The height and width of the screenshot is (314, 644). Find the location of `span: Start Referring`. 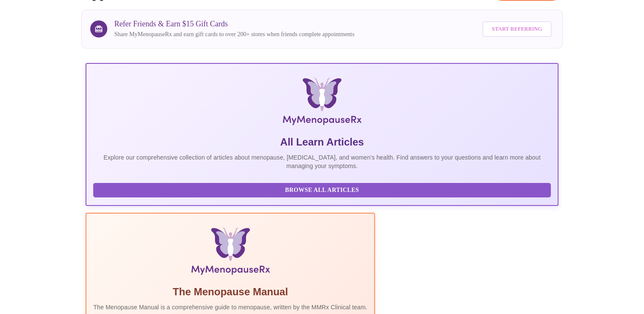

span: Start Referring is located at coordinates (517, 29).